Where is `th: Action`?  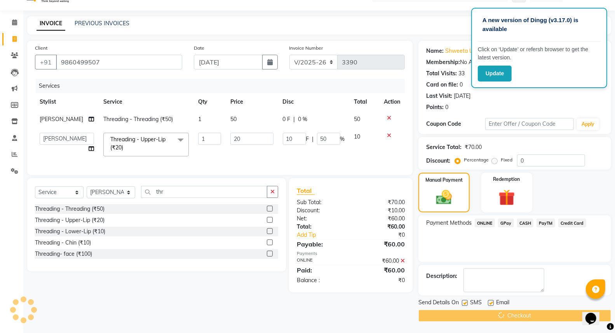 th: Action is located at coordinates (392, 102).